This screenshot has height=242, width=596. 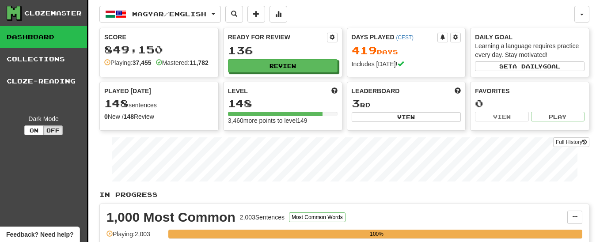 What do you see at coordinates (256, 14) in the screenshot?
I see `button: Add sentence to collection` at bounding box center [256, 14].